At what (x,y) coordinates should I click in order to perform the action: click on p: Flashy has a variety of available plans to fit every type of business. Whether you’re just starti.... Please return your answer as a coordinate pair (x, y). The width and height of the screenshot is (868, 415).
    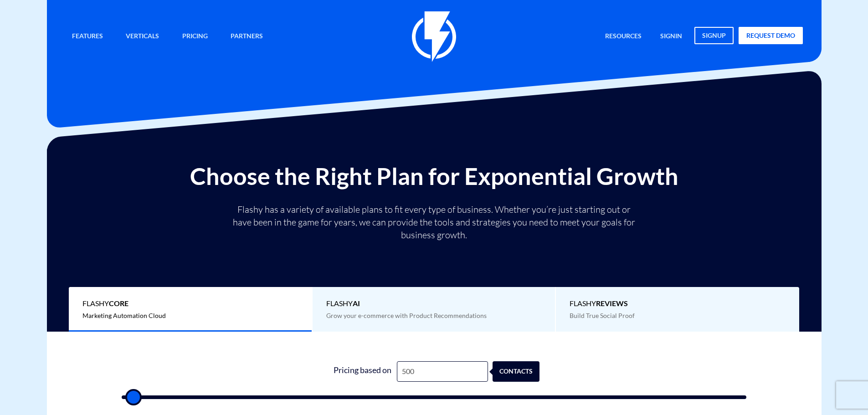
    Looking at the image, I should click on (434, 223).